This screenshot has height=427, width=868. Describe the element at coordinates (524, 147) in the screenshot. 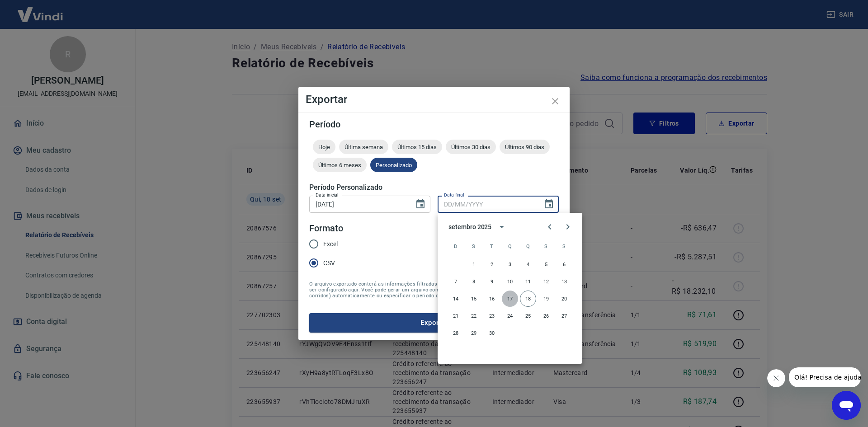

I see `span: Últimos 90 dias` at that location.